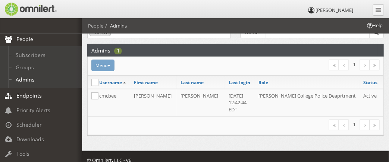  What do you see at coordinates (33, 110) in the screenshot?
I see `span: Priority Alerts` at bounding box center [33, 110].